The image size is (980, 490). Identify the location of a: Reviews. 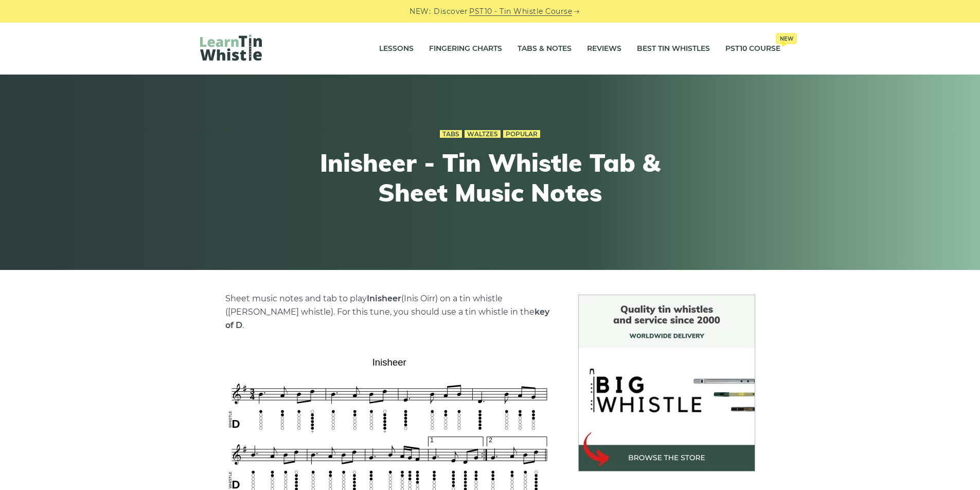
(604, 49).